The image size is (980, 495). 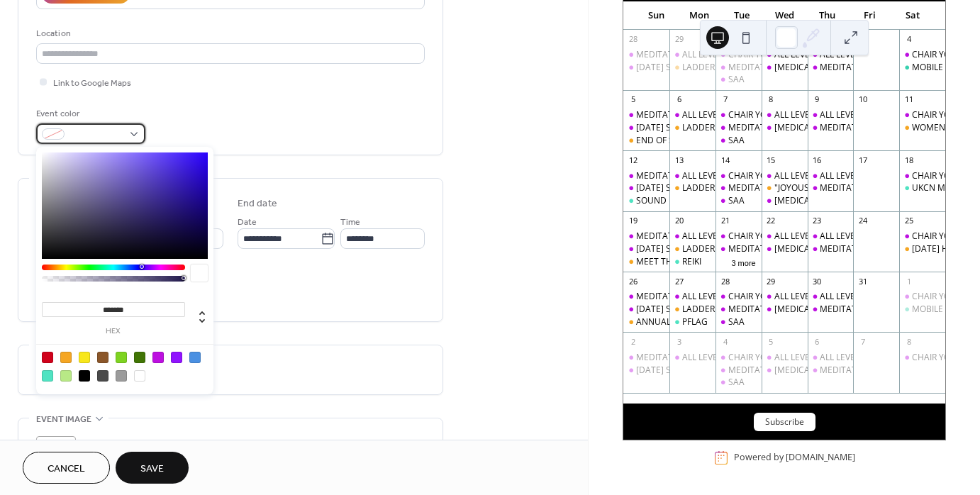 I want to click on div: REIKI, so click(x=692, y=261).